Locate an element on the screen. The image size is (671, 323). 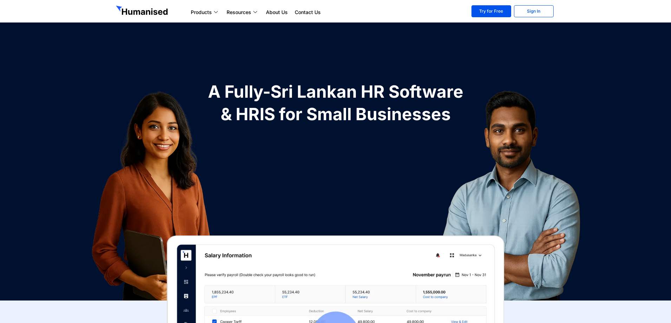
a: Resources is located at coordinates (243, 12).